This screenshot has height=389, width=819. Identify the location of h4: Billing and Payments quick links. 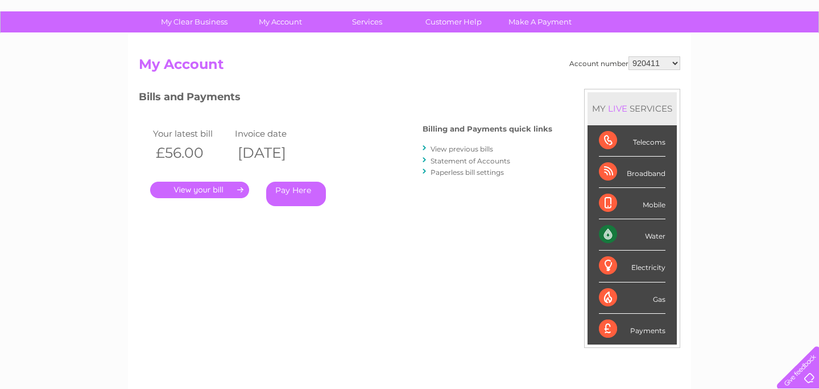
(488, 129).